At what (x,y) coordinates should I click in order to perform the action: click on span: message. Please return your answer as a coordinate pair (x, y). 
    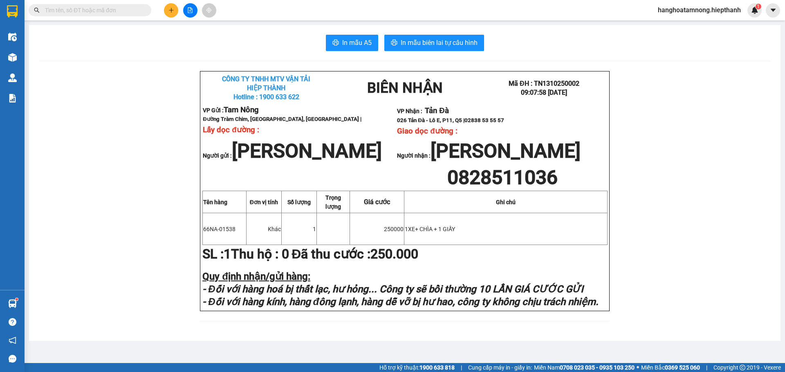
    Looking at the image, I should click on (12, 359).